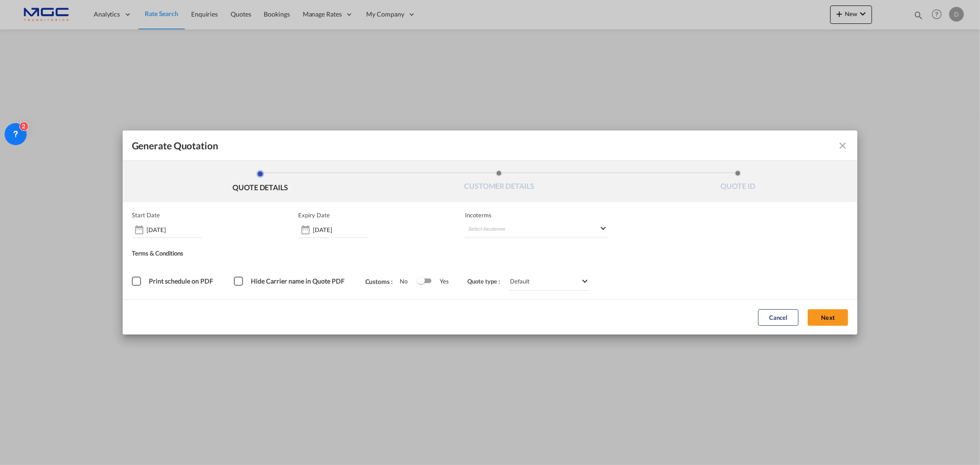 The image size is (980, 465). Describe the element at coordinates (537, 215) in the screenshot. I see `span: Incoterms` at that location.